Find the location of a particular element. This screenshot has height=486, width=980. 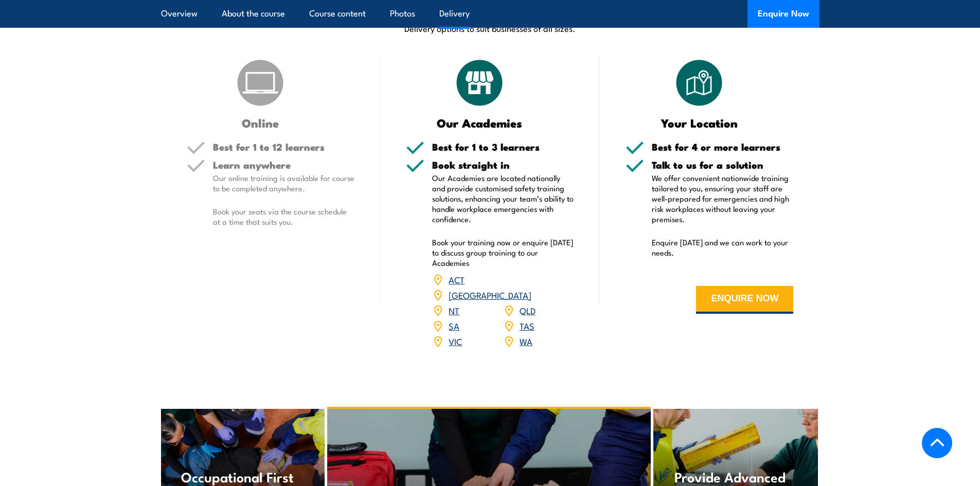

button: ENQUIRE NOW is located at coordinates (744, 299).